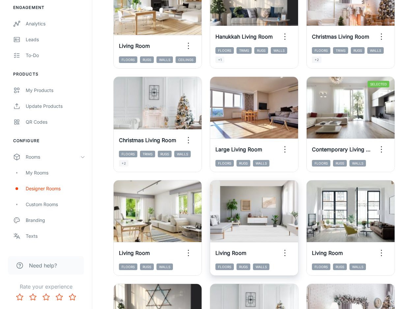  I want to click on span: Selected, so click(379, 84).